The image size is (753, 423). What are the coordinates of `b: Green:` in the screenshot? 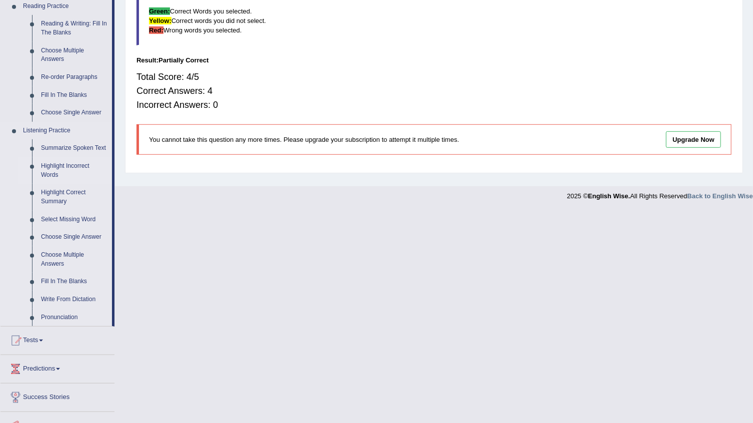 It's located at (159, 11).